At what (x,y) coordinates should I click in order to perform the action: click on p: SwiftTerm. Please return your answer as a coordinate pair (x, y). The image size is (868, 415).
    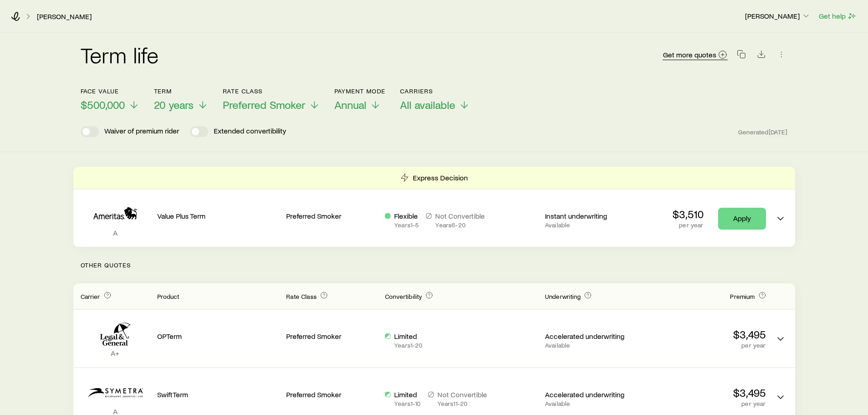
    Looking at the image, I should click on (218, 395).